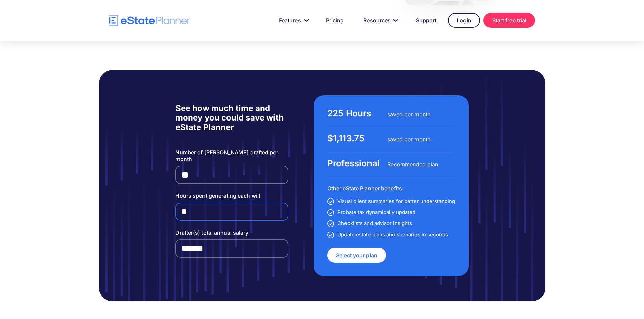  I want to click on a: home, so click(150, 21).